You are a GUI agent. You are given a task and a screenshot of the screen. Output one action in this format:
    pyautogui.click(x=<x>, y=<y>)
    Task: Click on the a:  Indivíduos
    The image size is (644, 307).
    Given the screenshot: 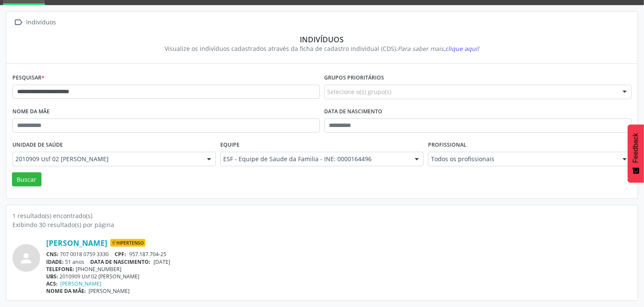 What is the action you would take?
    pyautogui.click(x=35, y=22)
    